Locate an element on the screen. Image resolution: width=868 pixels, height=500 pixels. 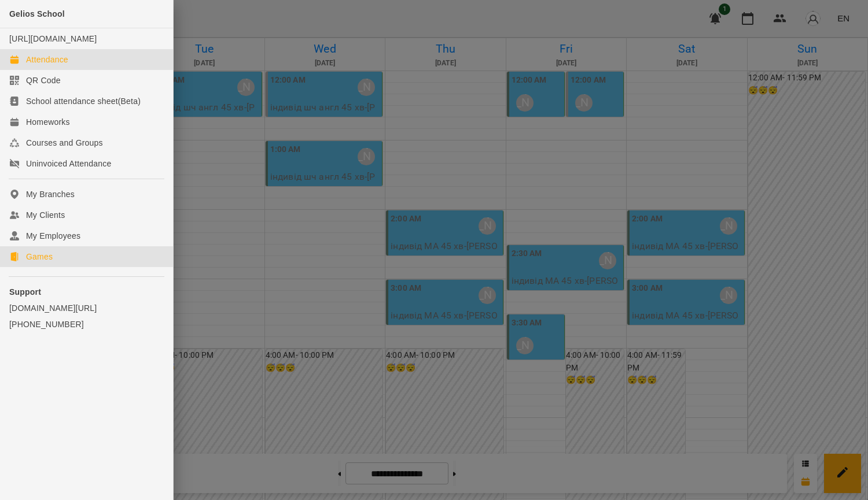
p: Support is located at coordinates (86, 292).